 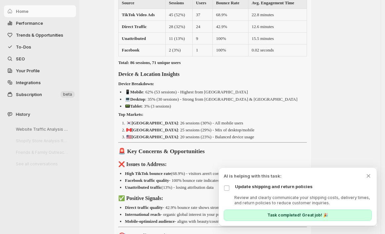 What do you see at coordinates (202, 39) in the screenshot?
I see `td: 9` at bounding box center [202, 39].